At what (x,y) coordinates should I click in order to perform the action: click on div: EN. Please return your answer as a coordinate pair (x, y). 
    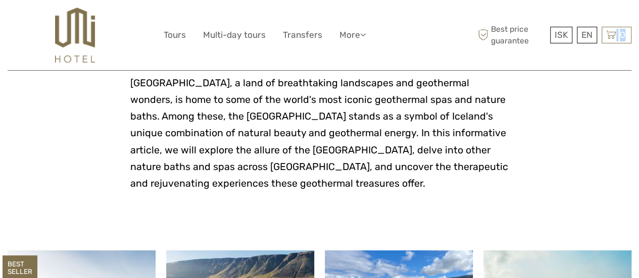
    Looking at the image, I should click on (587, 35).